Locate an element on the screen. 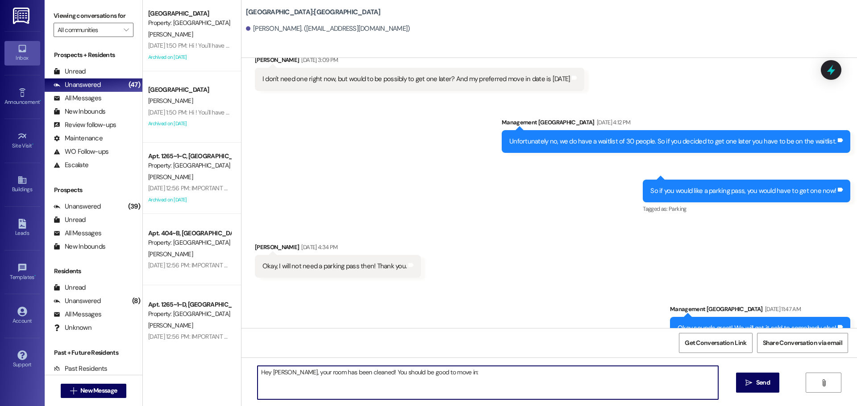  span: Share Conversation via email is located at coordinates (802, 343).